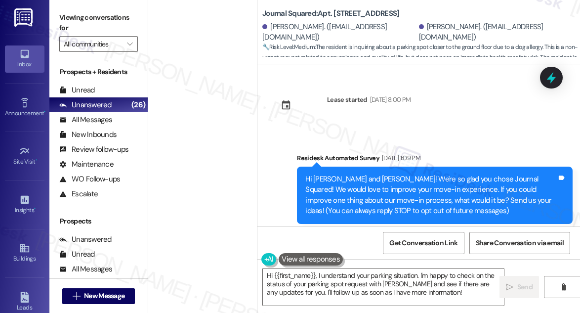  I want to click on a: Site Visit •, so click(25, 156).